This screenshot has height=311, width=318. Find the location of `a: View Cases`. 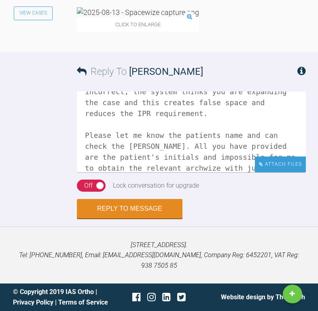

a: View Cases is located at coordinates (33, 13).